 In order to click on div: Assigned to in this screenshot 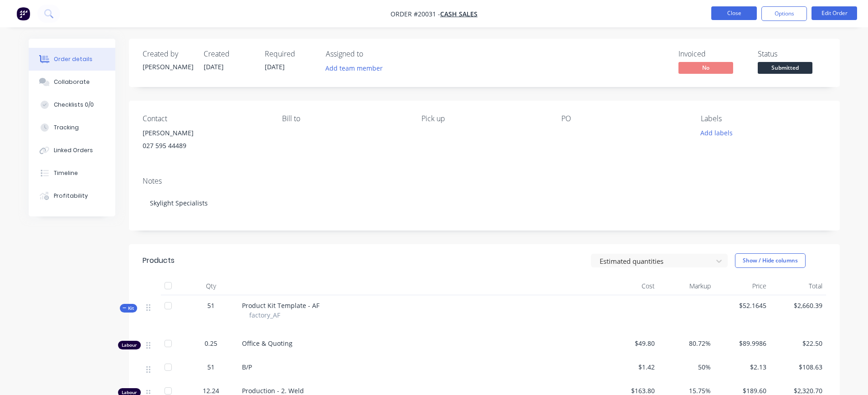, I will do `click(371, 54)`.